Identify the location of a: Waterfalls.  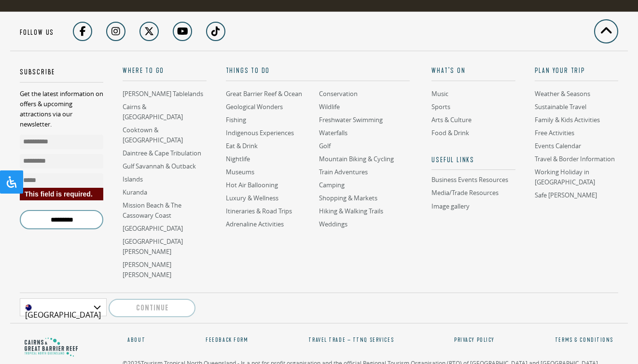
(333, 133).